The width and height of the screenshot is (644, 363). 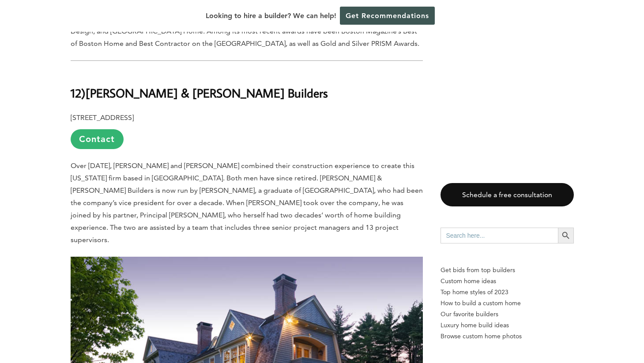 I want to click on a: Top home styles of 2023, so click(x=507, y=292).